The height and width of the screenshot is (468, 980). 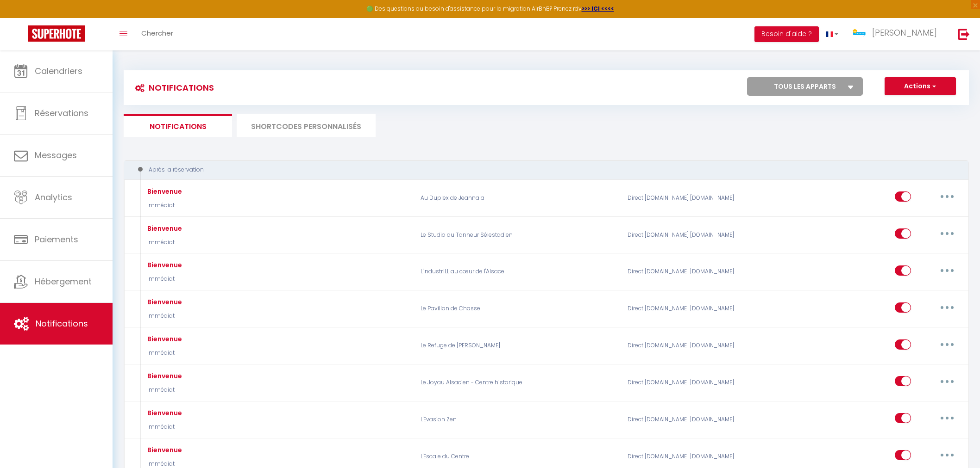 I want to click on li: SHORTCODES PERSONNALISÉS, so click(x=306, y=125).